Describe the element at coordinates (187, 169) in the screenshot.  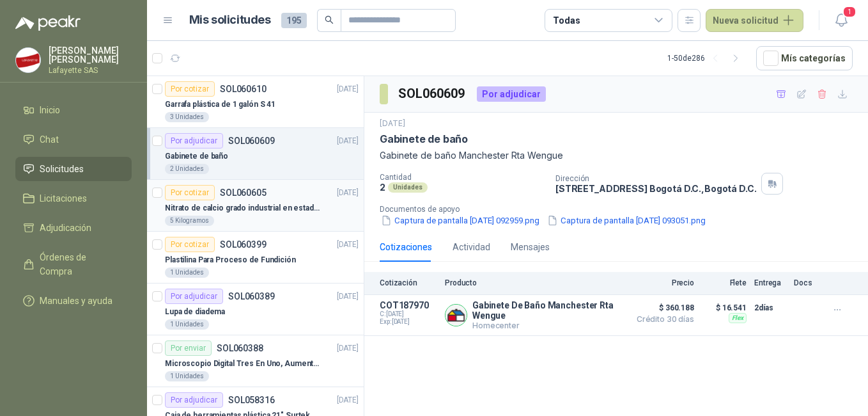
I see `div: 2 Unidades` at that location.